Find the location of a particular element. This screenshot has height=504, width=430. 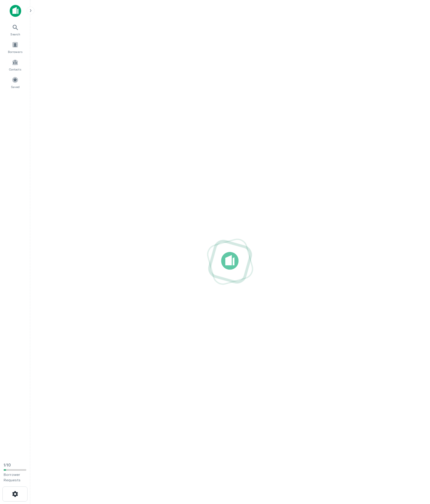

a: Borrowers is located at coordinates (15, 47).